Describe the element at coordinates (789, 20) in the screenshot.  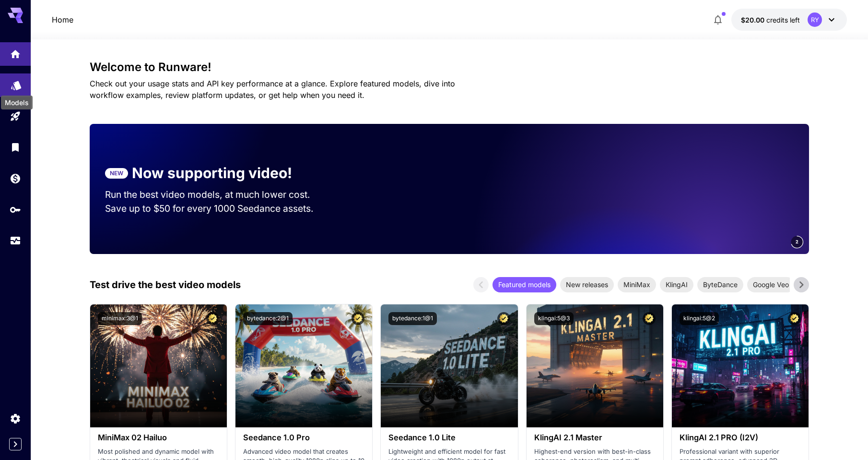
I see `button: $20.00RY` at that location.